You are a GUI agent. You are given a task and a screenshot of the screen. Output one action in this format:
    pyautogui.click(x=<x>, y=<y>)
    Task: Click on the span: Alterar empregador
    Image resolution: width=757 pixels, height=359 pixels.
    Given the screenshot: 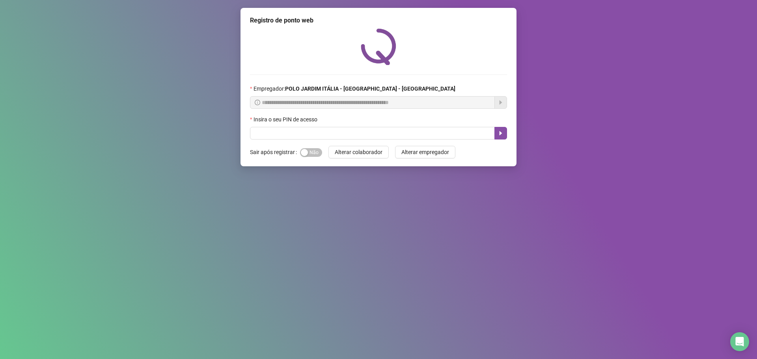 What is the action you would take?
    pyautogui.click(x=425, y=152)
    